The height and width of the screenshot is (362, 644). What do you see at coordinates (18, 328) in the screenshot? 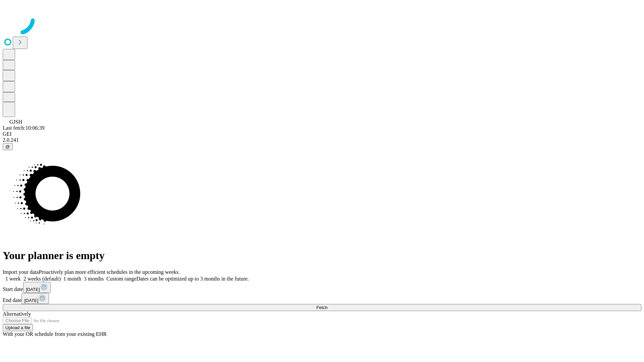
I see `button: Upload a file` at bounding box center [18, 328].